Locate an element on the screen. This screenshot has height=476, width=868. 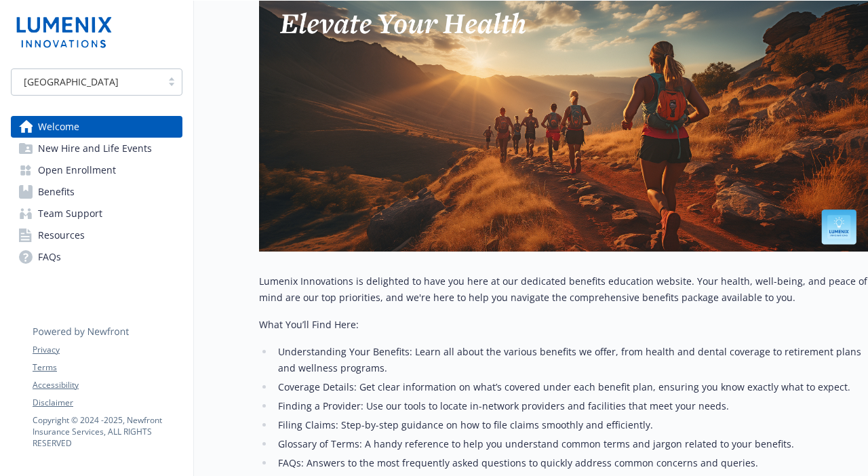
a: Open Enrollment is located at coordinates (96, 170).